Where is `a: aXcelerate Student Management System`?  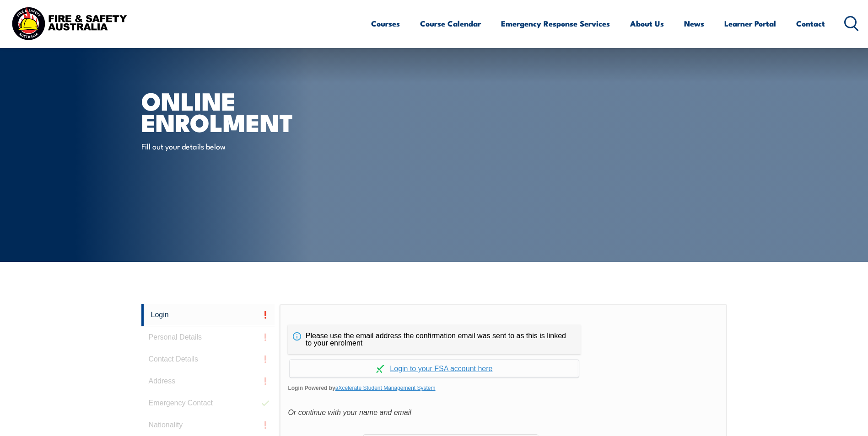
a: aXcelerate Student Management System is located at coordinates (385, 388).